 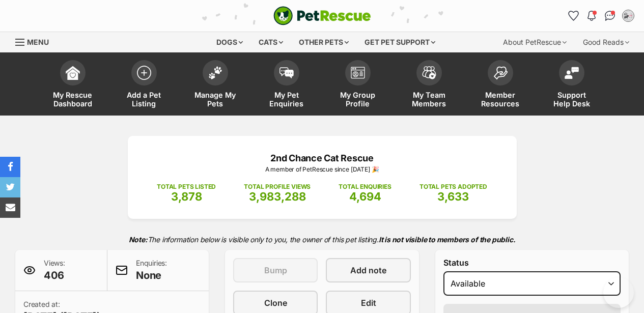 What do you see at coordinates (275, 271) in the screenshot?
I see `button: Bump` at bounding box center [275, 271].